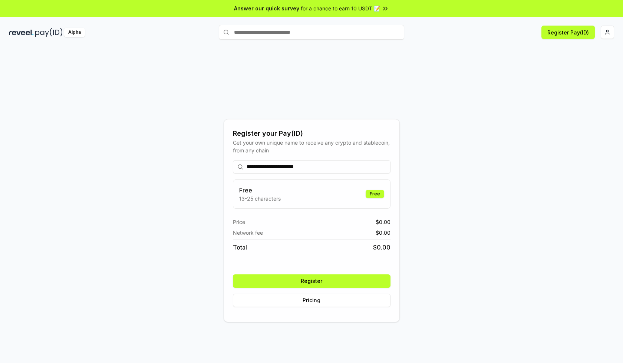  I want to click on div: Register your Pay(ID), so click(312, 134).